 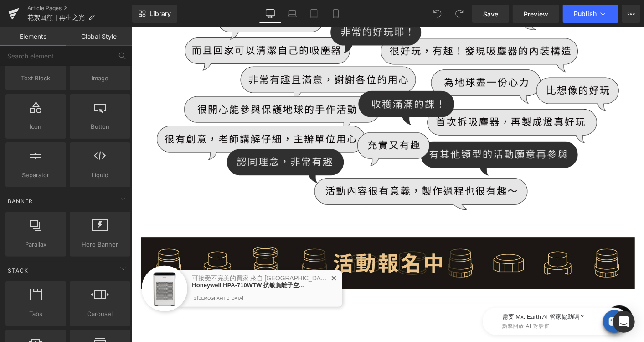 What do you see at coordinates (491, 14) in the screenshot?
I see `span: Save` at bounding box center [491, 14].